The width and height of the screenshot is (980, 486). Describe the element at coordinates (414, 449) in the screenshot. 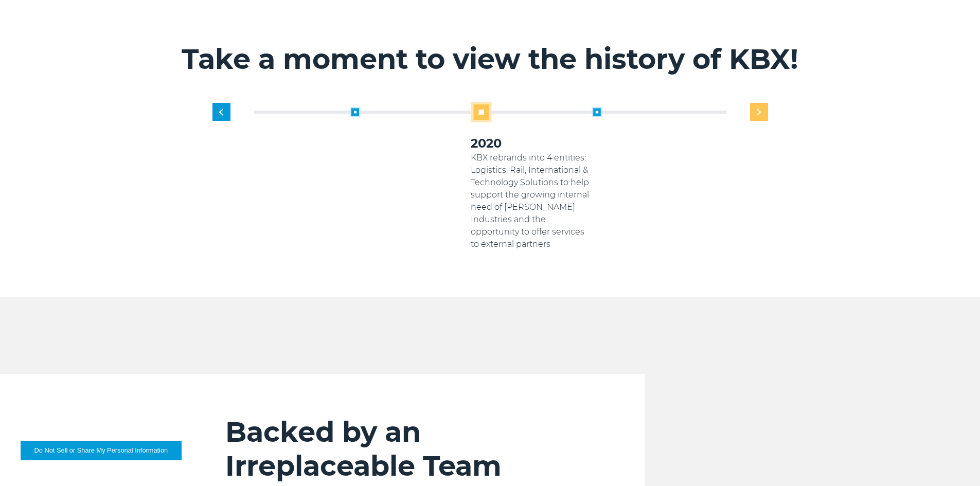

I see `h2: Backed by an Irreplaceable Team` at that location.